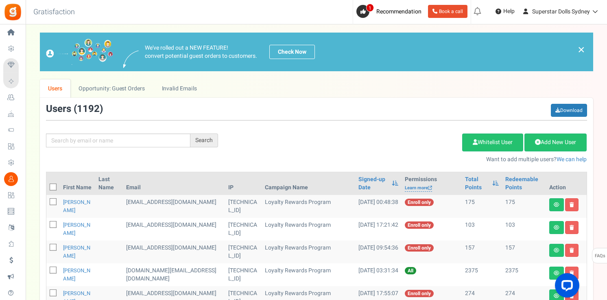  What do you see at coordinates (508, 11) in the screenshot?
I see `span: Help` at bounding box center [508, 11].